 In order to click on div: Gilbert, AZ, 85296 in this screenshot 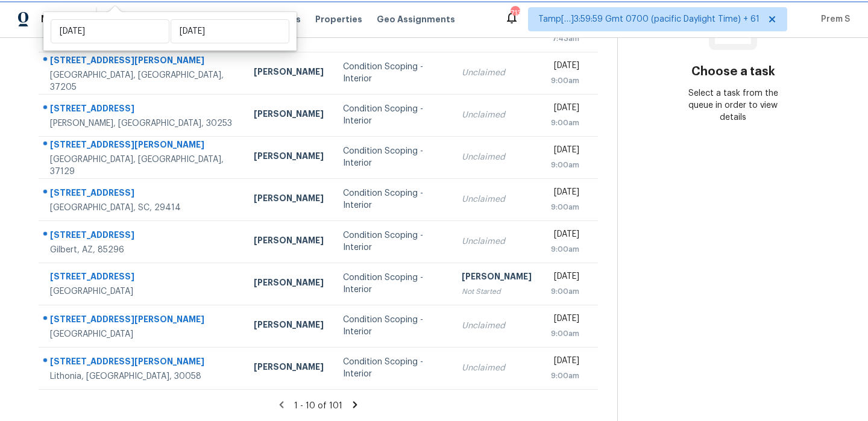, I will do `click(142, 250)`.